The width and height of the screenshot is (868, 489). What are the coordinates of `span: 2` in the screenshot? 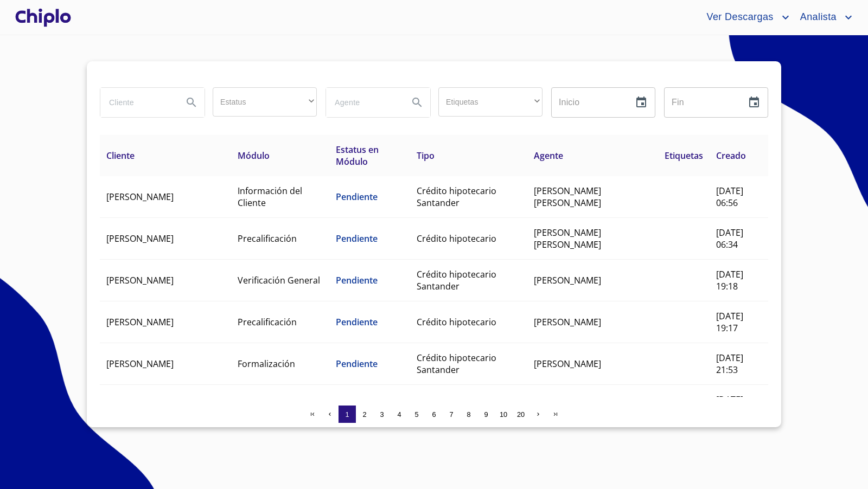 It's located at (364, 415).